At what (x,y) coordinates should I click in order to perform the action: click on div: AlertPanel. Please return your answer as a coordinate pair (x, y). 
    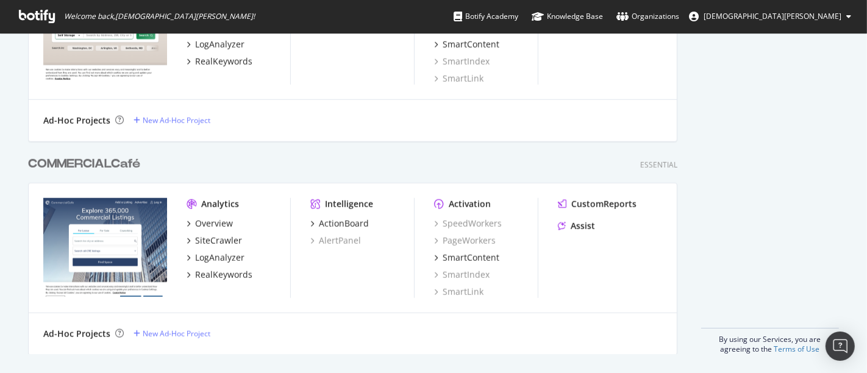
    Looking at the image, I should click on (335, 241).